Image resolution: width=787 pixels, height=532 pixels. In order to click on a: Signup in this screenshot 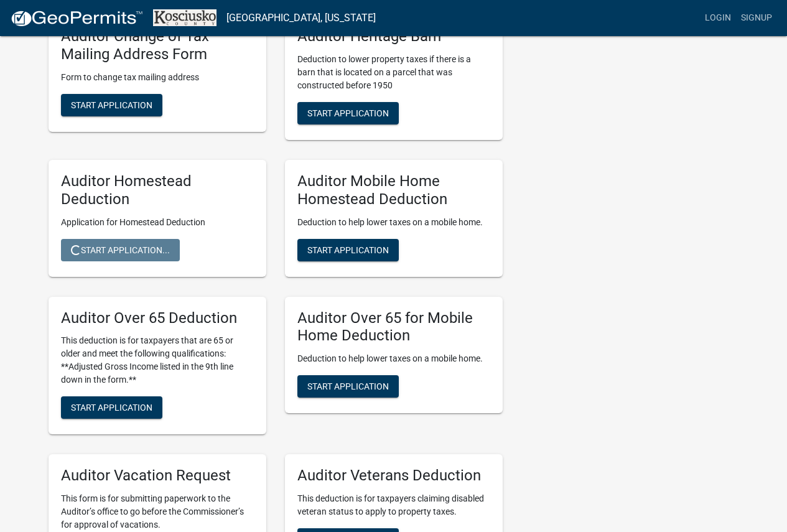, I will do `click(757, 18)`.